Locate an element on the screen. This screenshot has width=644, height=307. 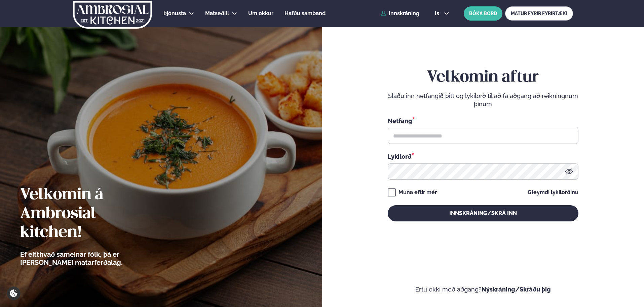
a: Nýskráning/Skráðu þig is located at coordinates (516, 289).